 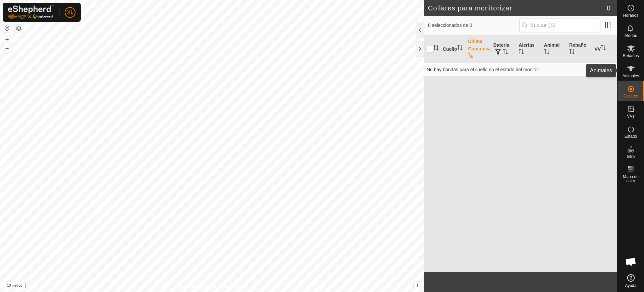 What do you see at coordinates (197, 286) in the screenshot?
I see `a: Política de Privacidad` at bounding box center [197, 286].